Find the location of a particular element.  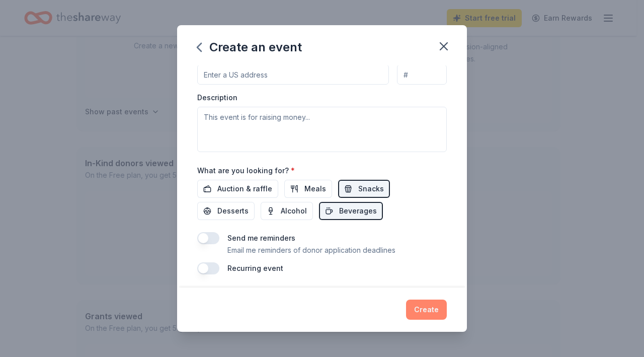

span: Meals is located at coordinates (315, 189).